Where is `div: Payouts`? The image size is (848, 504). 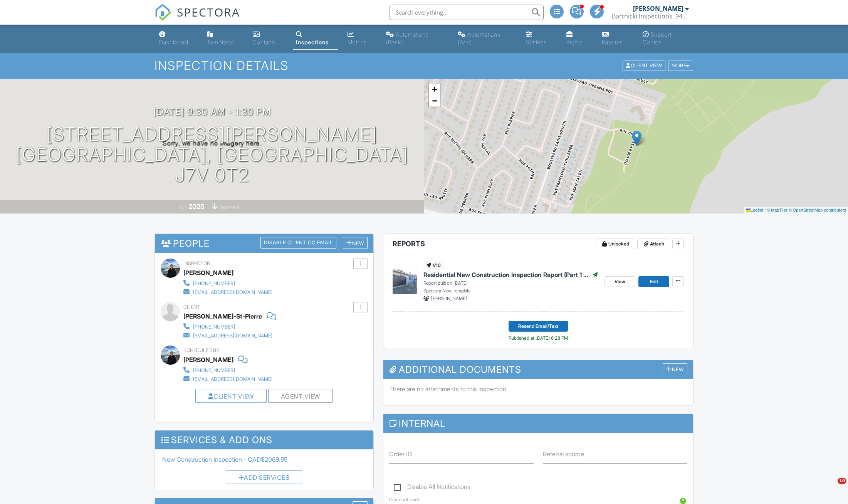
div: Payouts is located at coordinates (612, 42).